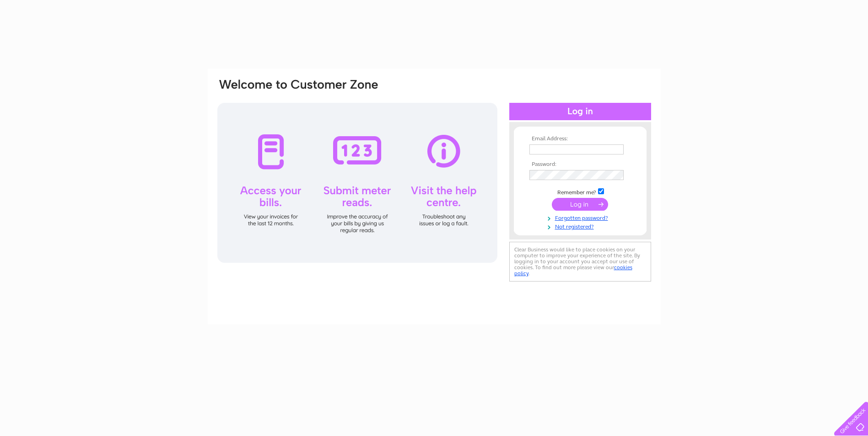 This screenshot has width=868, height=436. What do you see at coordinates (580, 139) in the screenshot?
I see `th: Email Address:` at bounding box center [580, 139].